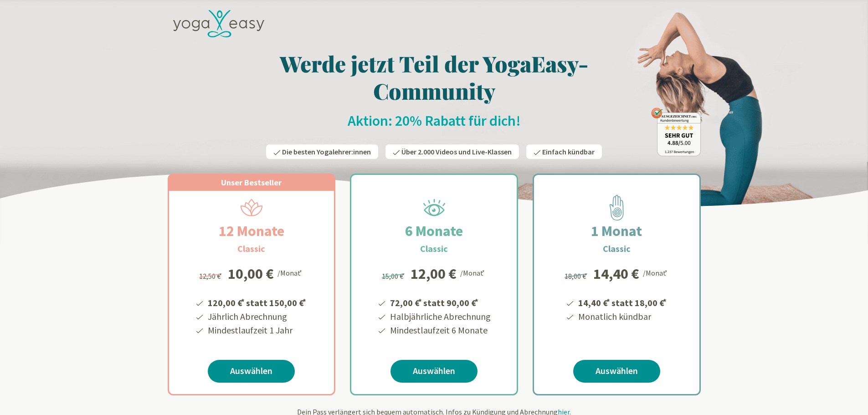  What do you see at coordinates (622, 317) in the screenshot?
I see `li: Monatlich kündbar` at bounding box center [622, 317].